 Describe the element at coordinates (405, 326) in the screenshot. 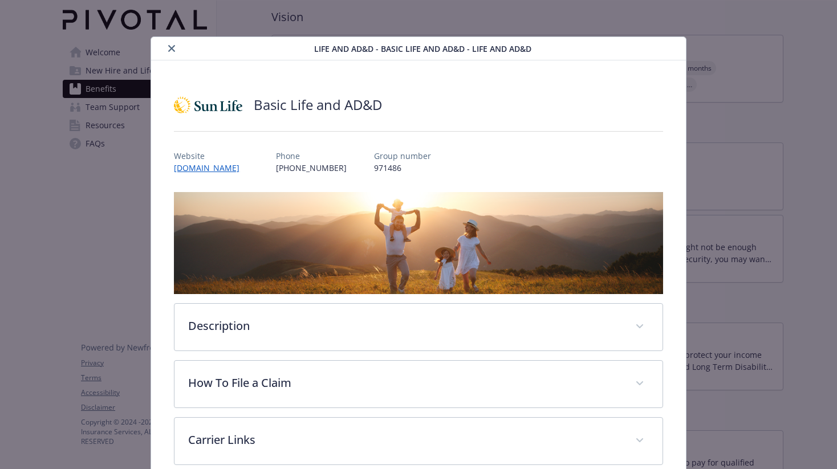

I see `p: Description` at that location.